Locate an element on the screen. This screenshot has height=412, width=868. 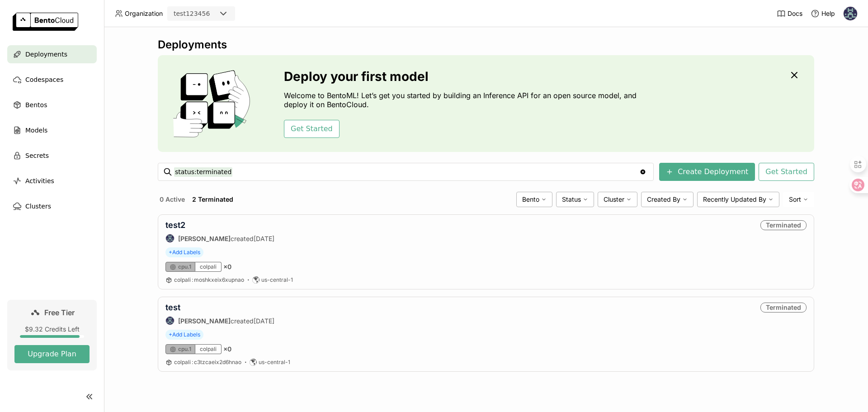
button: Create Deployment is located at coordinates (707, 172).